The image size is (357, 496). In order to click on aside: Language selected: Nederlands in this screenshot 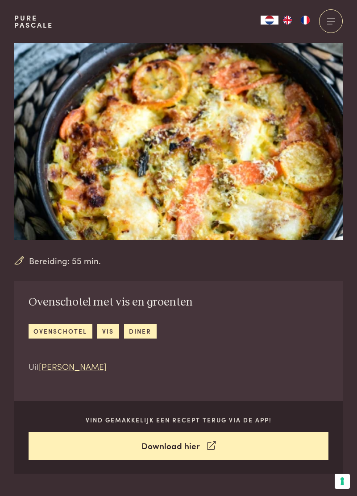, I will do `click(287, 20)`.